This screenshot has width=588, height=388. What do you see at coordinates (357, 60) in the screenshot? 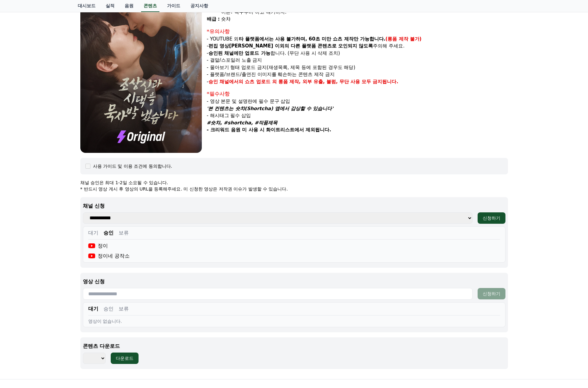
I see `p: - 결말/스포일러 노출 금지` at bounding box center [357, 60].